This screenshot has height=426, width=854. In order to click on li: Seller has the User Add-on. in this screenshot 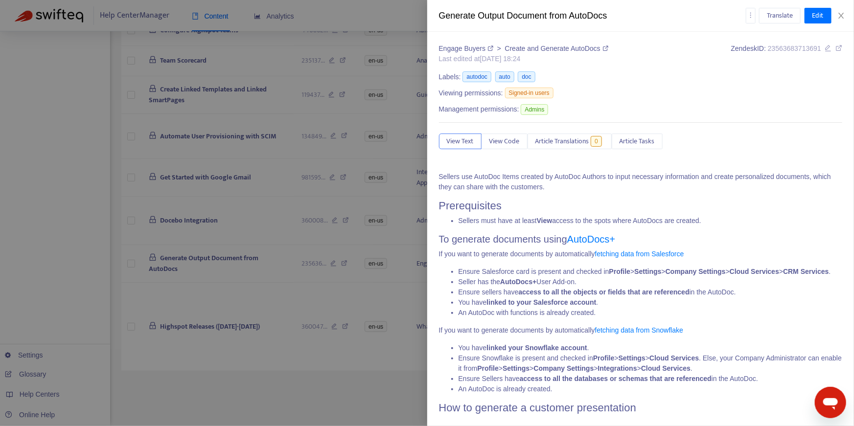, I will do `click(650, 282)`.